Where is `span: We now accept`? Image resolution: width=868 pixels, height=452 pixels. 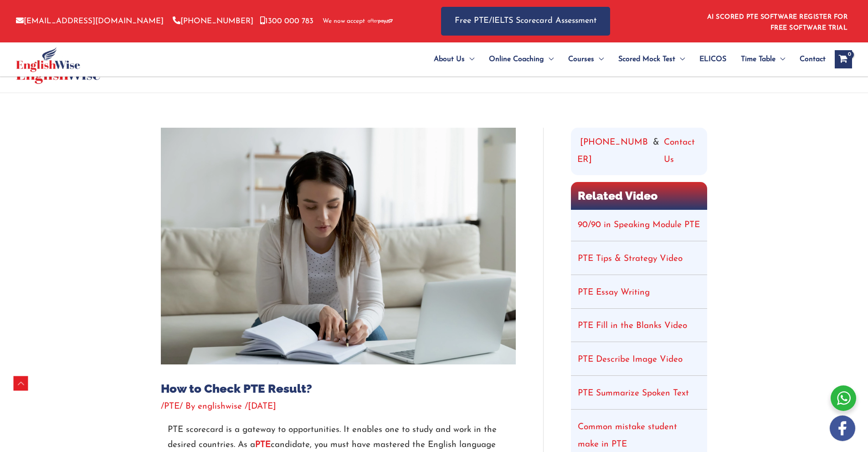 span: We now accept is located at coordinates (343, 22).